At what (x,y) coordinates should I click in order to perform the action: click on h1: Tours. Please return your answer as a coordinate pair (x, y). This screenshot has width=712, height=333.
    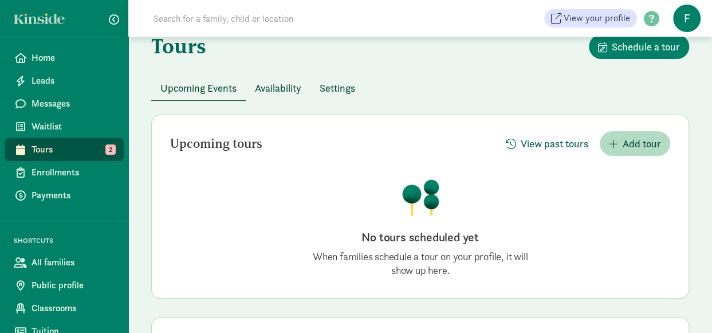
    Looking at the image, I should click on (179, 46).